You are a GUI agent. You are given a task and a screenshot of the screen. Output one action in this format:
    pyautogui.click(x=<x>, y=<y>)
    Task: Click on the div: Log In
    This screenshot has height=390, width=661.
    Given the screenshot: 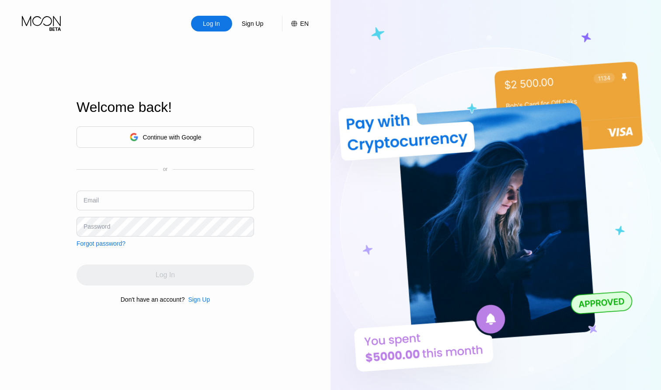 What is the action you would take?
    pyautogui.click(x=211, y=24)
    